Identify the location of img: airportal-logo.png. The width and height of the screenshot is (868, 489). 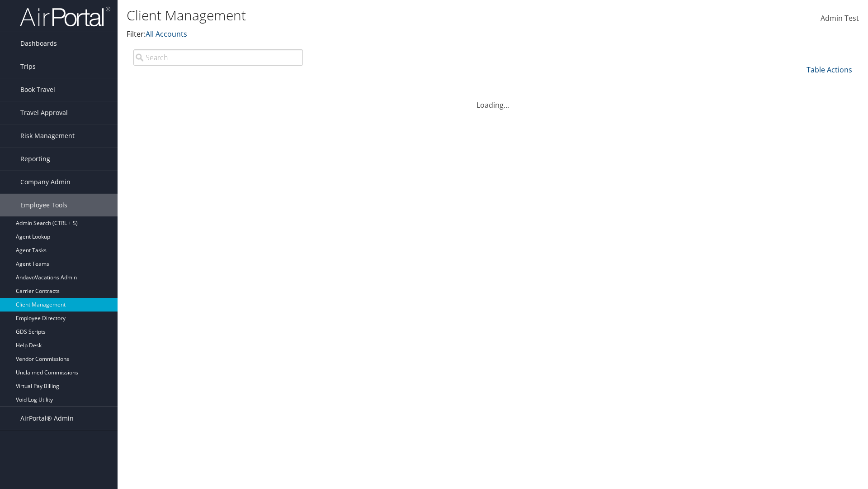
(65, 17).